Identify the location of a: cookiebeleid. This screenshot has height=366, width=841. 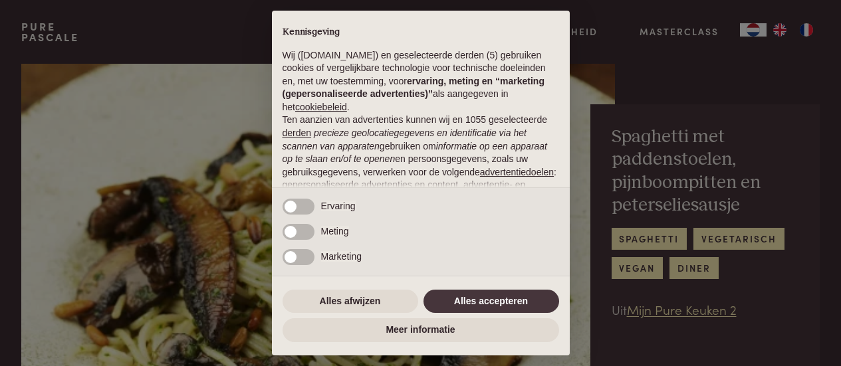
(321, 107).